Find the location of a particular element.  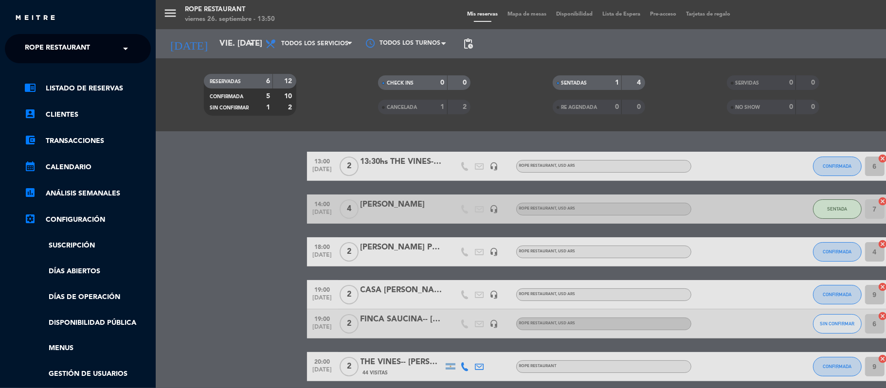

i: account_box is located at coordinates (30, 114).